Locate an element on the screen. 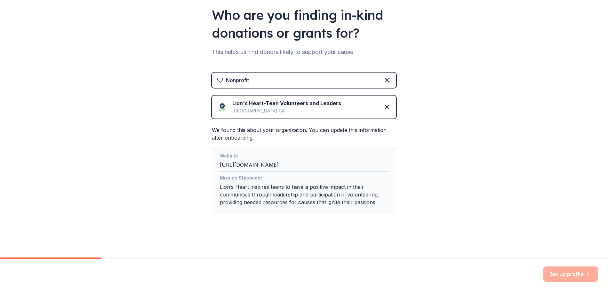  div: Nonprofit is located at coordinates (237, 80).